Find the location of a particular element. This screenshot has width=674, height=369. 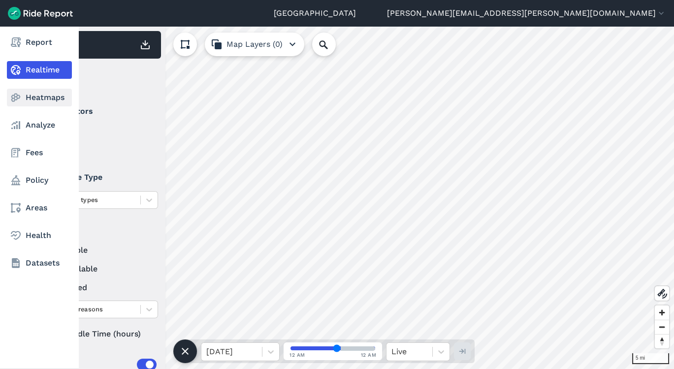

label: Spin is located at coordinates (99, 150).